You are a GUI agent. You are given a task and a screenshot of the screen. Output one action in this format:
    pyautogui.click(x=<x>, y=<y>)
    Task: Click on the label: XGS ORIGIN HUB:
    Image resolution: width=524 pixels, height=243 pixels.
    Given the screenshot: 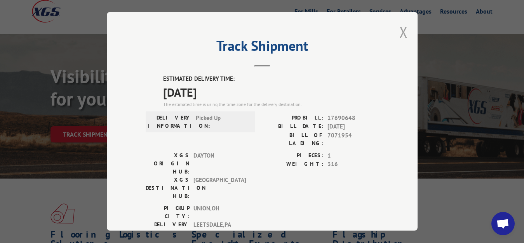 What is the action you would take?
    pyautogui.click(x=167, y=163)
    